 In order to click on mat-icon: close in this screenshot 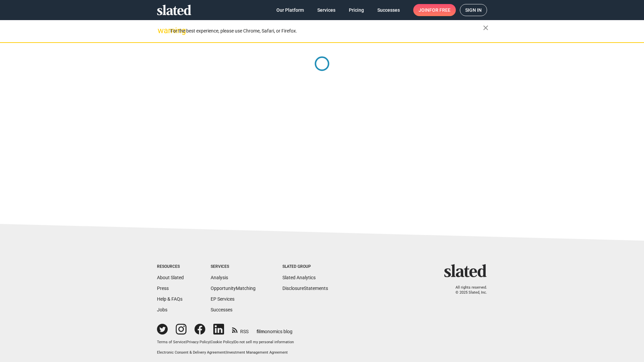, I will do `click(486, 28)`.